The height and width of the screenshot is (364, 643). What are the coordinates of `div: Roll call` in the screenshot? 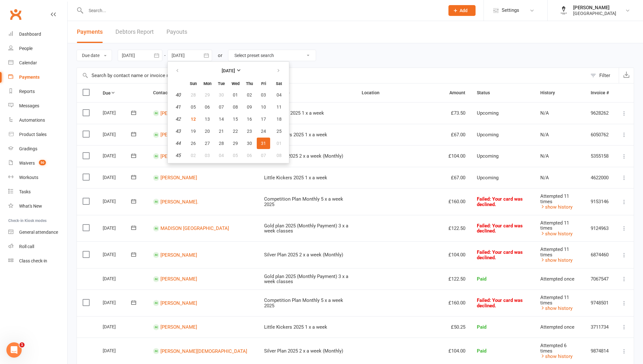 It's located at (27, 246).